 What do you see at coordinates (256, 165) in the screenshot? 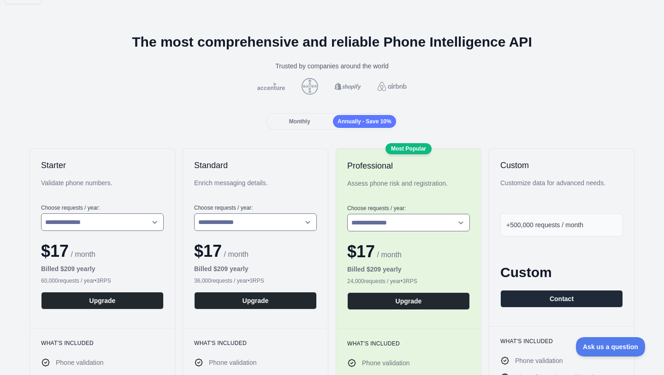
I see `h2: Standard` at bounding box center [256, 165].